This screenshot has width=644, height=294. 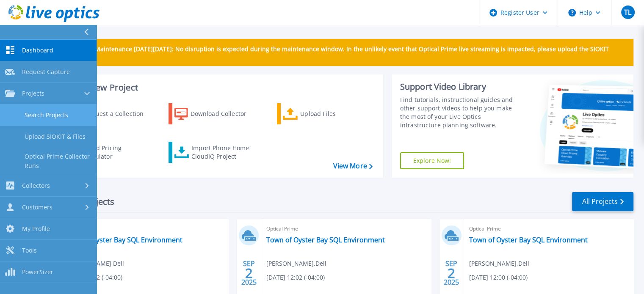 I want to click on span: My Profile, so click(x=36, y=229).